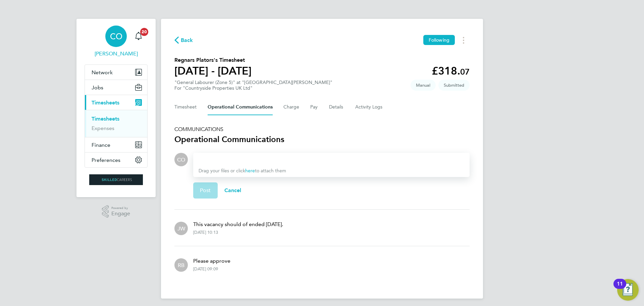  What do you see at coordinates (121, 213) in the screenshot?
I see `span: Engage` at bounding box center [121, 213].